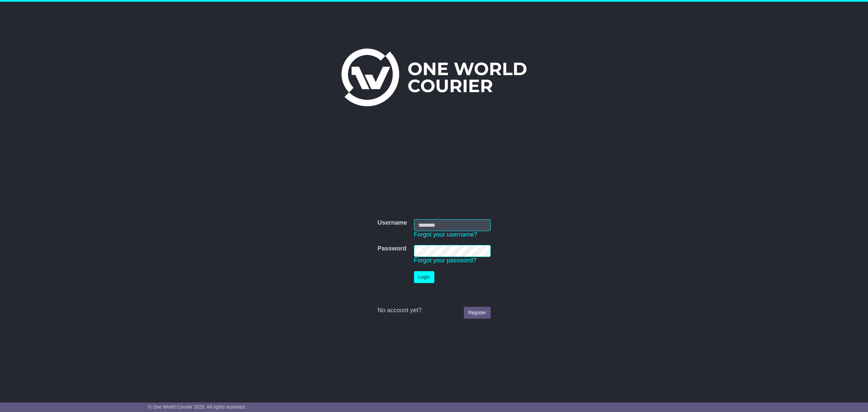 This screenshot has height=412, width=868. Describe the element at coordinates (197, 407) in the screenshot. I see `span: © One World Courier 2025. All rights reserved.` at that location.